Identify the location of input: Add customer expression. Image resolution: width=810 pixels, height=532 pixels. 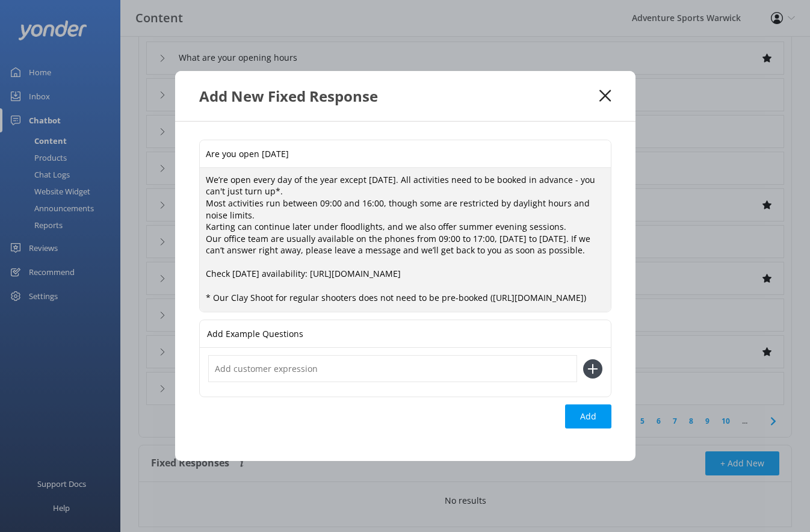
(393, 368).